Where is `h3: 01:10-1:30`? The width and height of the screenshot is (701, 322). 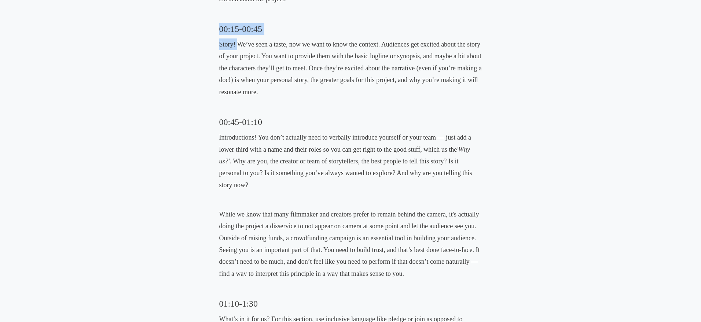
h3: 01:10-1:30 is located at coordinates (351, 304).